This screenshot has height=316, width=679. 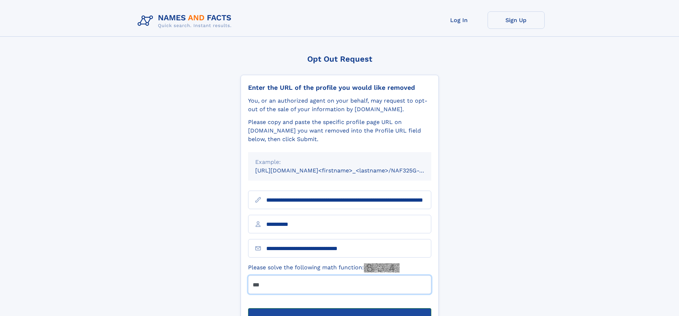 What do you see at coordinates (340, 162) in the screenshot?
I see `div: Example:` at bounding box center [340, 162].